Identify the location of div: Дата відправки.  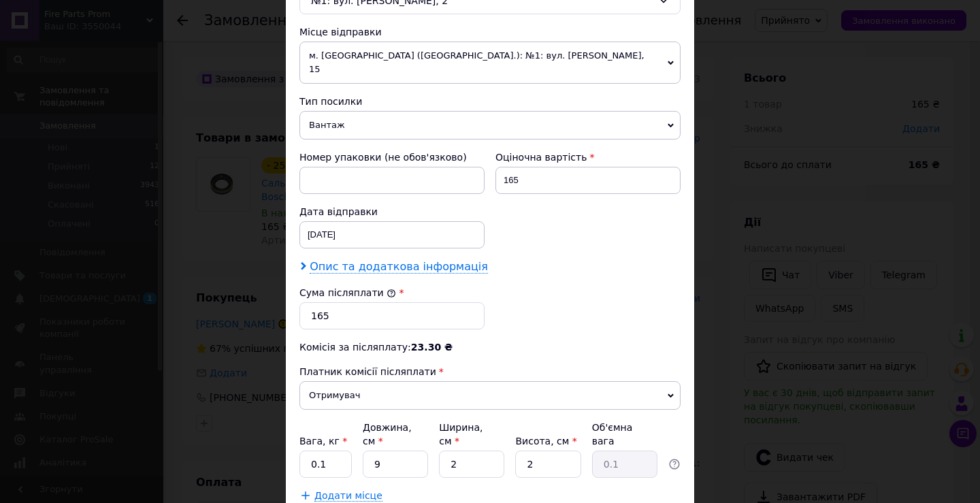
(392, 212).